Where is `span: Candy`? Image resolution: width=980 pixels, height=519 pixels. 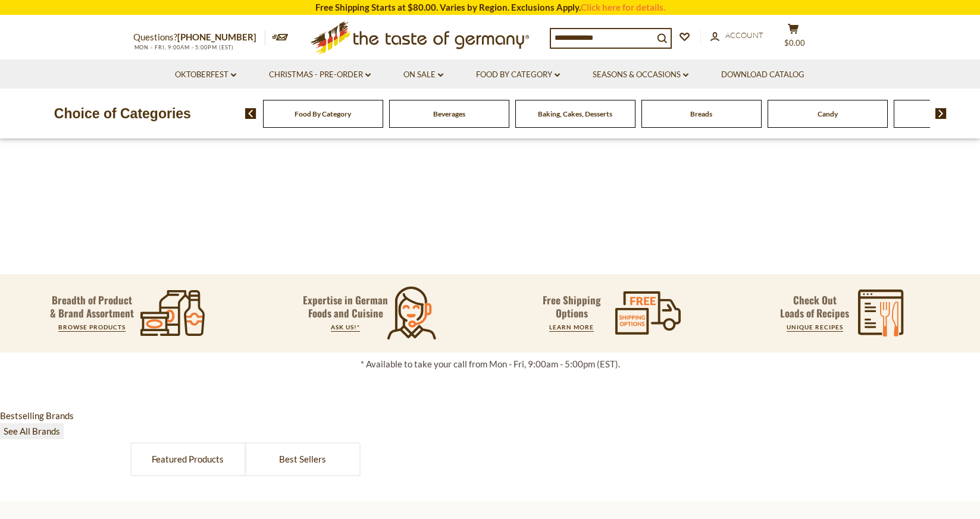
span: Candy is located at coordinates (827, 114).